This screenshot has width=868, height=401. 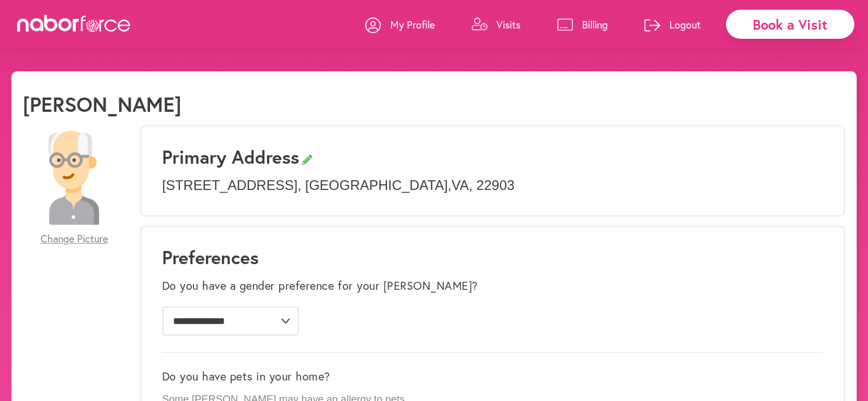 I want to click on p: Visits, so click(x=508, y=25).